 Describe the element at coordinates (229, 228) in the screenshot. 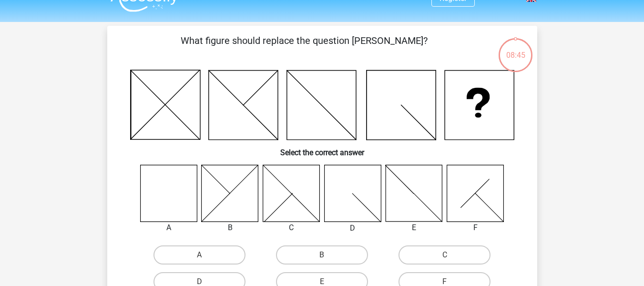

I see `div: B` at that location.